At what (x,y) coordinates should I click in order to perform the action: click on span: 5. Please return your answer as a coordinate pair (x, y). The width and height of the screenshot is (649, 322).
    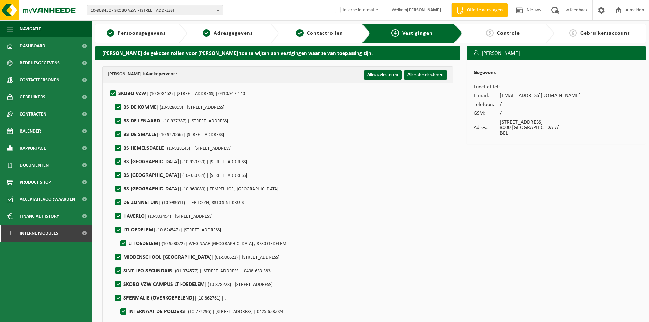
    Looking at the image, I should click on (490, 33).